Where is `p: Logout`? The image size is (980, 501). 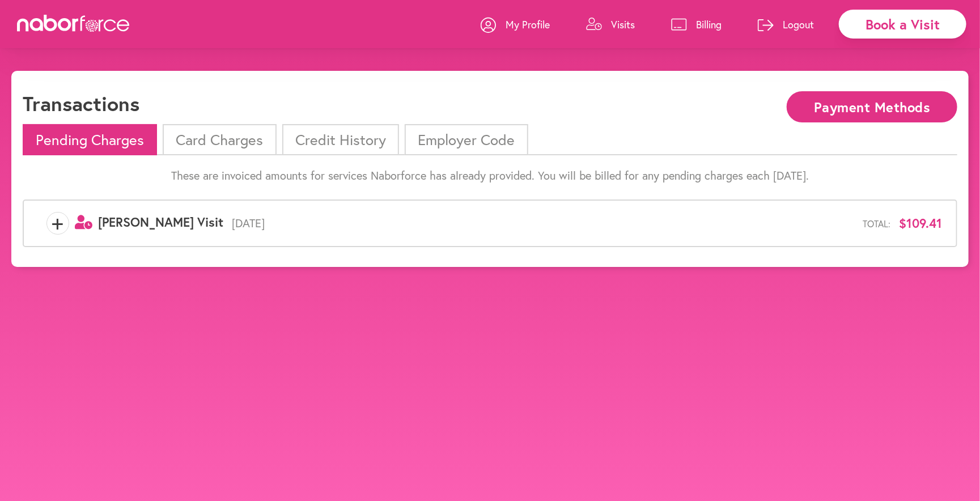
p: Logout is located at coordinates (798, 25).